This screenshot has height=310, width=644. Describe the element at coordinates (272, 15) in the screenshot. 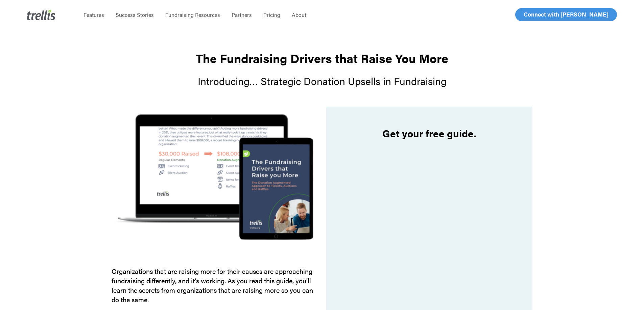

I see `span: Pricing` at that location.